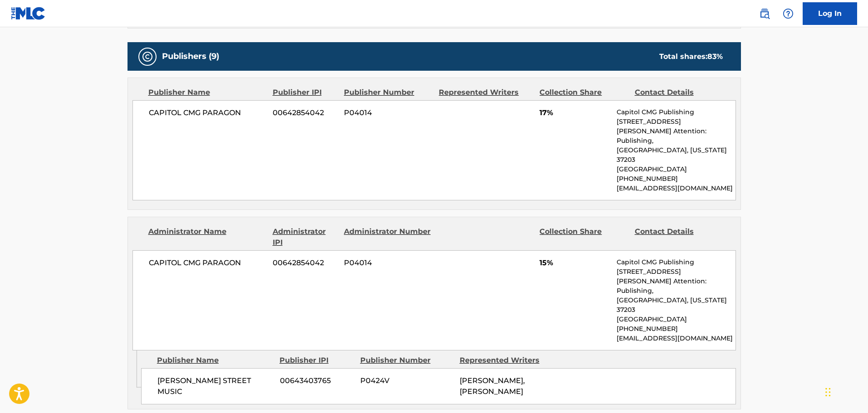 This screenshot has height=413, width=868. What do you see at coordinates (828, 392) in the screenshot?
I see `div: Drag` at bounding box center [828, 392].